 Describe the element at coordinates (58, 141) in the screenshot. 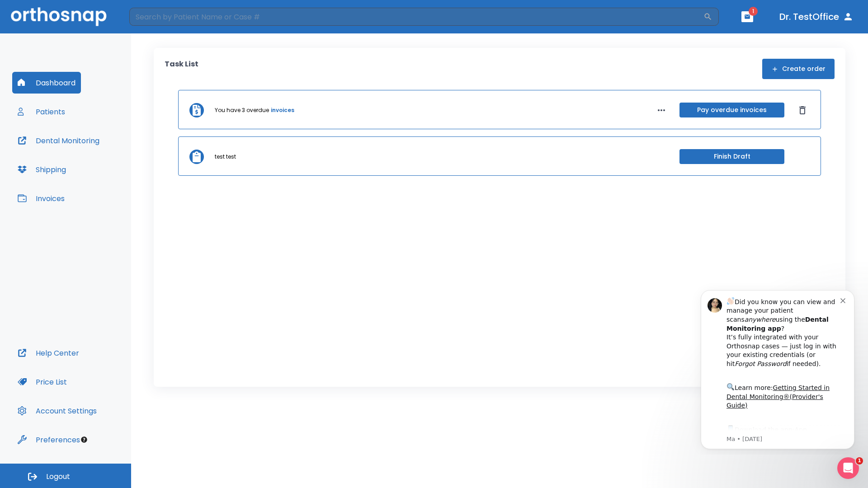

I see `a: Dental Monitoring` at that location.